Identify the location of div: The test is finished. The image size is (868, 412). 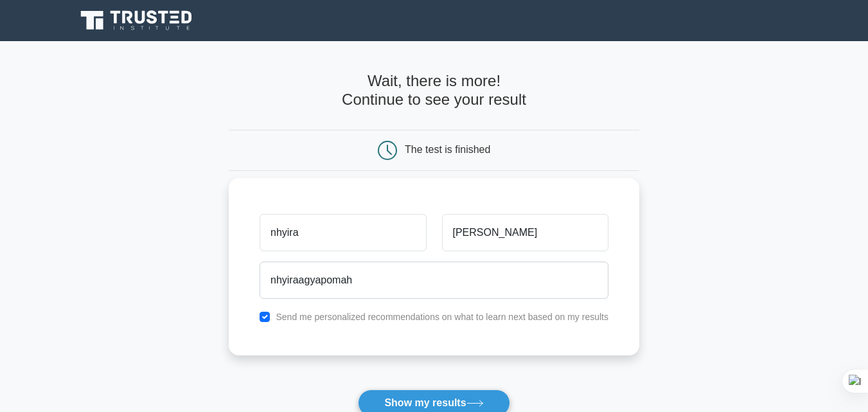
(448, 149).